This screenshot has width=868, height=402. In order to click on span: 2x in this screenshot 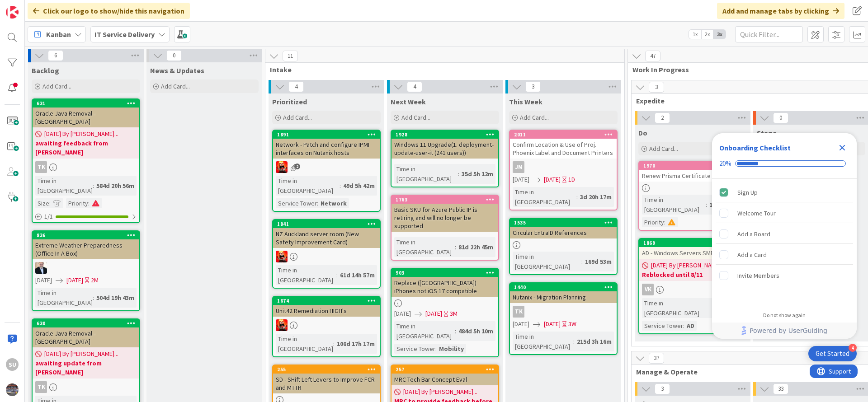, I will do `click(707, 34)`.